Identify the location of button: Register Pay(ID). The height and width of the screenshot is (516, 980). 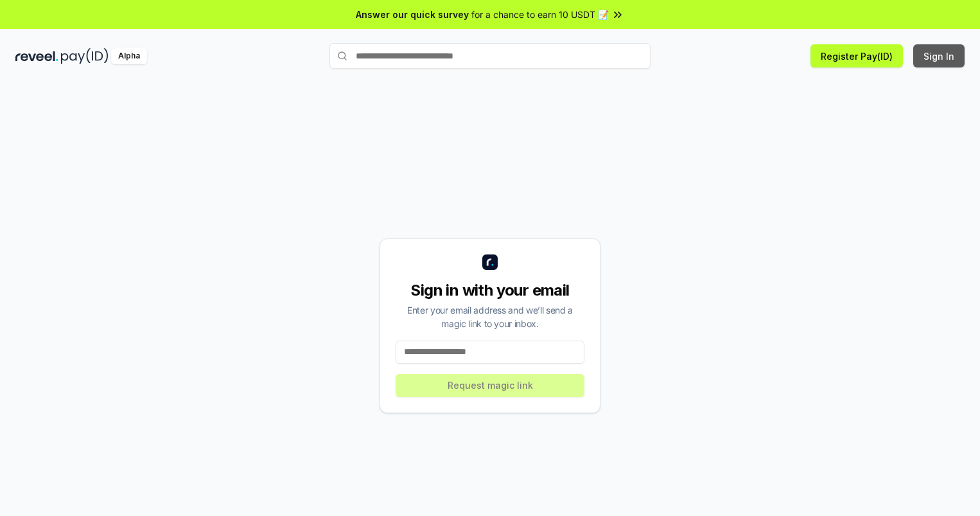
(857, 56).